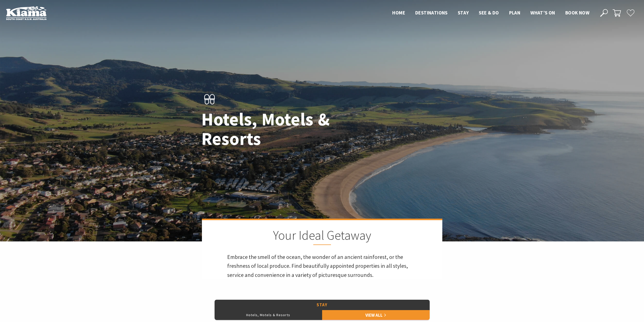  I want to click on span: What’s On, so click(542, 12).